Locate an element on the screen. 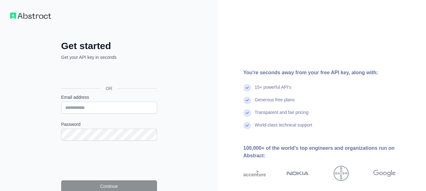 The image size is (426, 191). h2: Get started is located at coordinates (109, 46).